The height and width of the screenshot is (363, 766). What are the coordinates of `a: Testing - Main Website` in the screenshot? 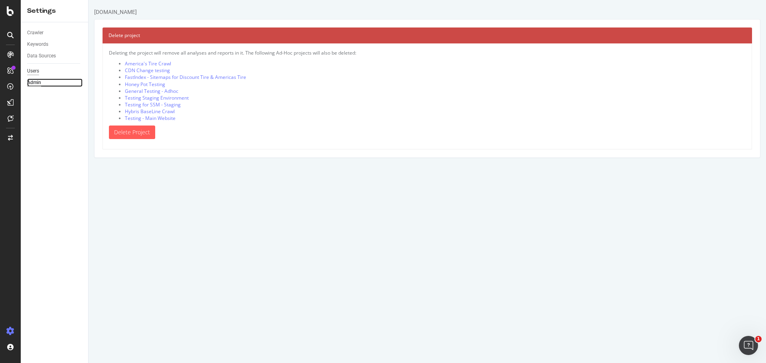 It's located at (61, 118).